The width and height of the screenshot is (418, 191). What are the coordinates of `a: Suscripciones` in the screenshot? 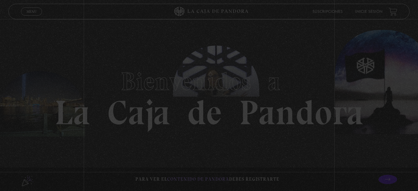 It's located at (328, 12).